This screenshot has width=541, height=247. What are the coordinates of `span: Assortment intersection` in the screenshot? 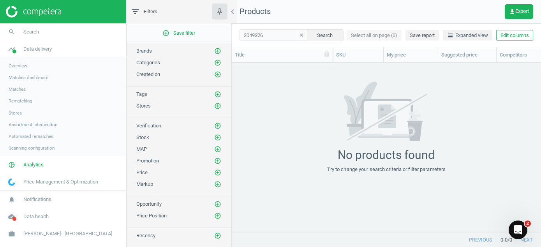 It's located at (33, 125).